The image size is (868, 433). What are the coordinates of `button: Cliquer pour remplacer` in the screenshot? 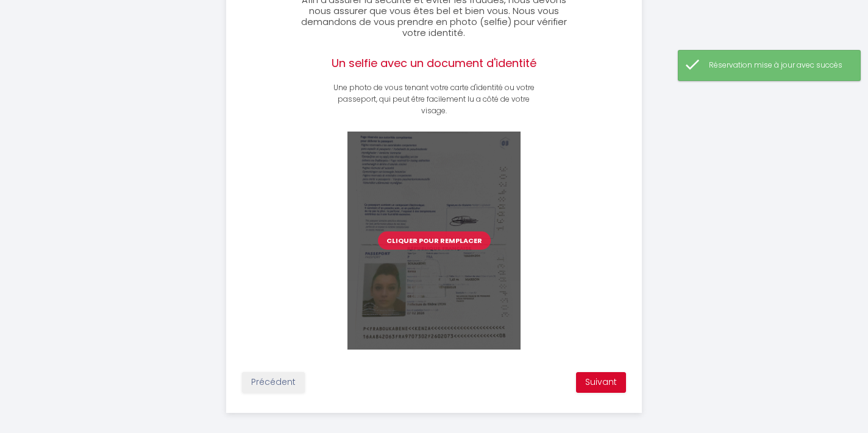 It's located at (434, 241).